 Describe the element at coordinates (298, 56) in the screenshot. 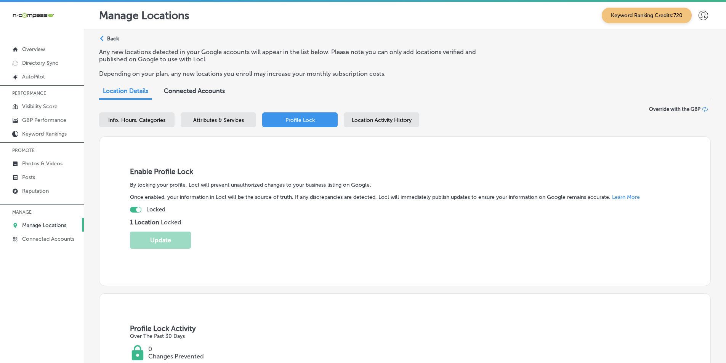

I see `p: Any new locations detected in your Google accounts will appear in the list below. Please note you...` at that location.